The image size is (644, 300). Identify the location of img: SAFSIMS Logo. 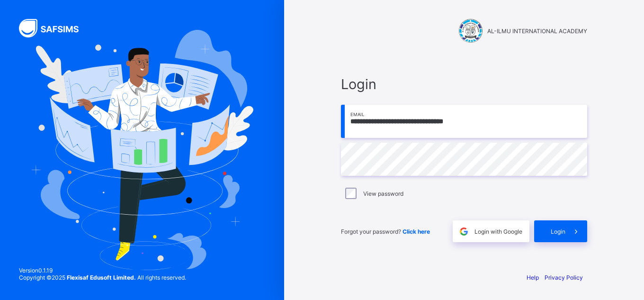
(55, 28).